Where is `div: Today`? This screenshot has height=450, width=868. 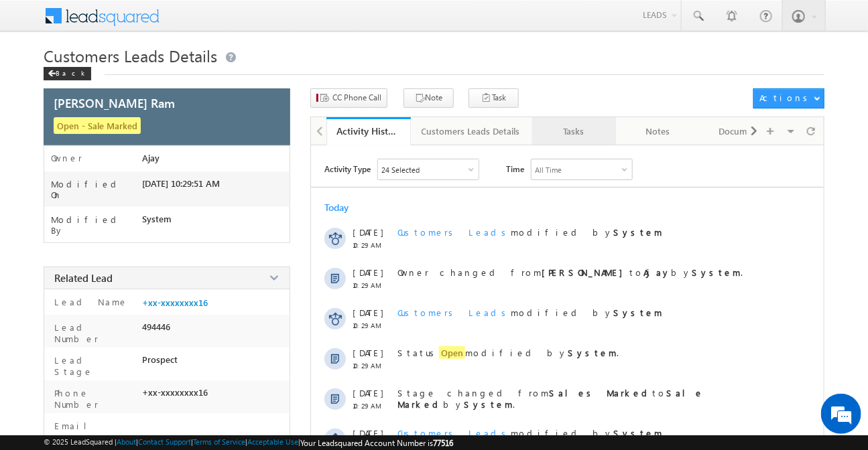
div: Today is located at coordinates (346, 207).